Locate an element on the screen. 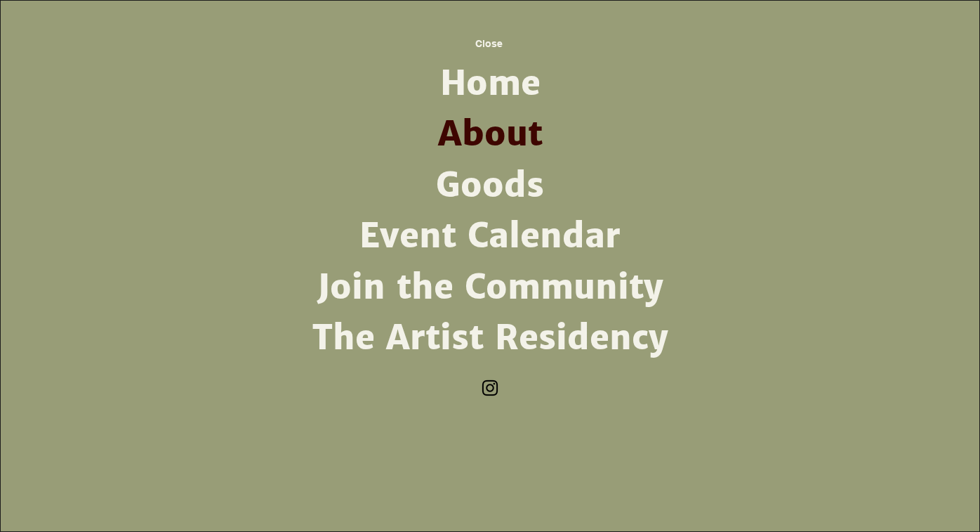 The image size is (980, 532). button: Close is located at coordinates (488, 43).